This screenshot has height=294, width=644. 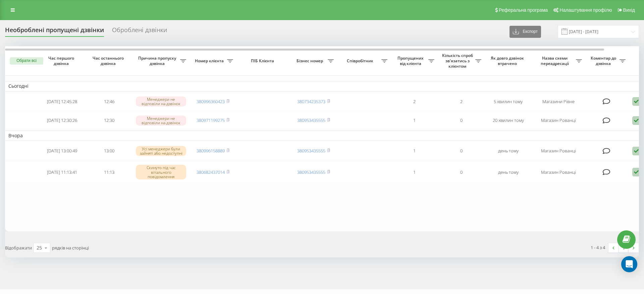 What do you see at coordinates (62, 61) in the screenshot?
I see `span: Час першого дзвінка` at bounding box center [62, 61].